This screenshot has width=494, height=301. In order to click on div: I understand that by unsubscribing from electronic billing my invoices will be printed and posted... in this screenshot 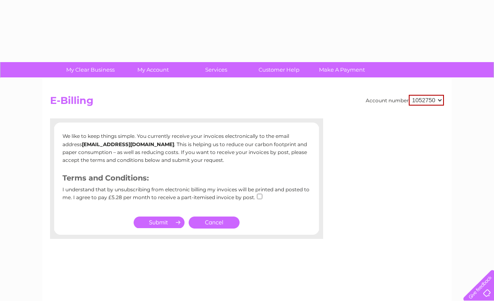, I will do `click(187, 196)`.